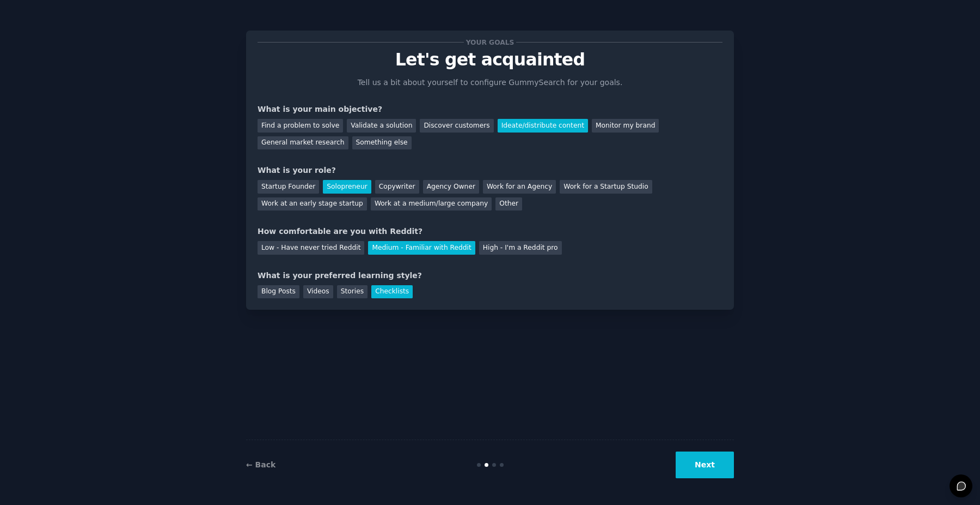 This screenshot has width=980, height=505. I want to click on div: Medium - Familiar with Reddit, so click(421, 248).